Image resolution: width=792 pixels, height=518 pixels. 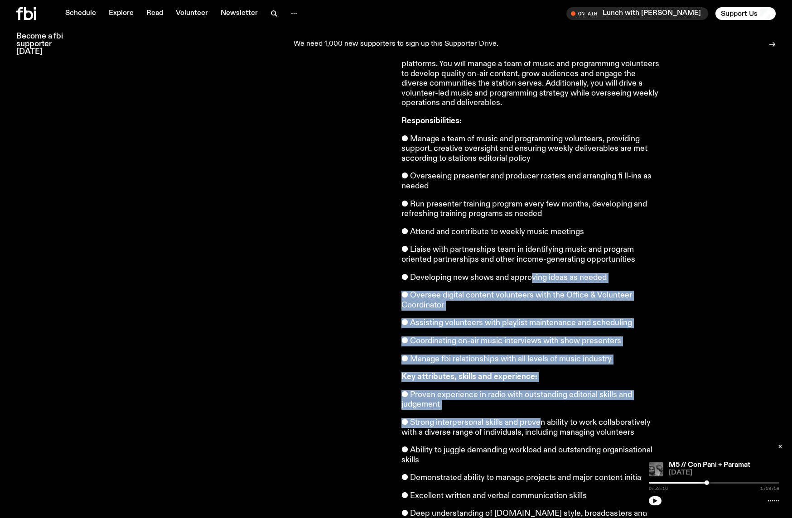 What do you see at coordinates (532, 278) in the screenshot?
I see `p: ● Developing new shows and approving ideas as needed` at bounding box center [532, 278].